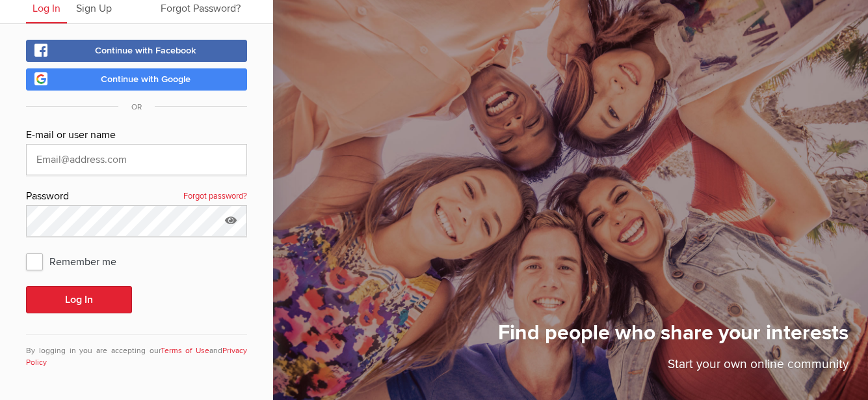 This screenshot has height=400, width=868. What do you see at coordinates (136, 135) in the screenshot?
I see `div: E-mail or user name` at bounding box center [136, 135].